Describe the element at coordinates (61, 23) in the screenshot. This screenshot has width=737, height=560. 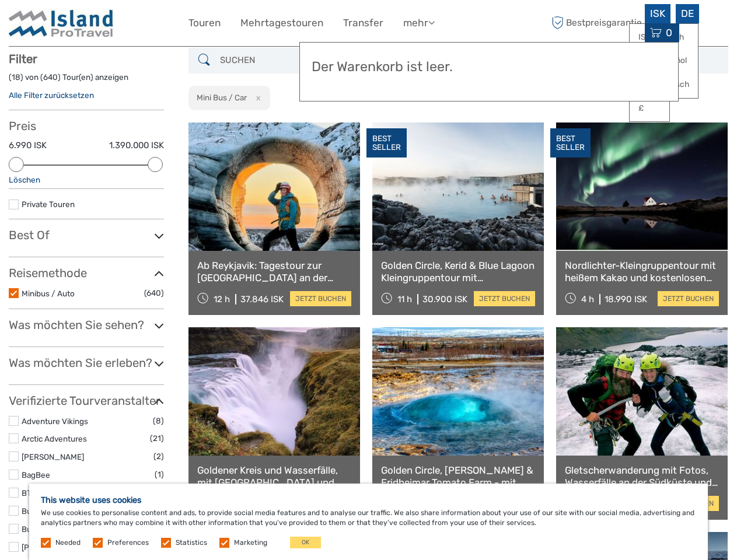
I see `img: Iceland ProTravel` at that location.